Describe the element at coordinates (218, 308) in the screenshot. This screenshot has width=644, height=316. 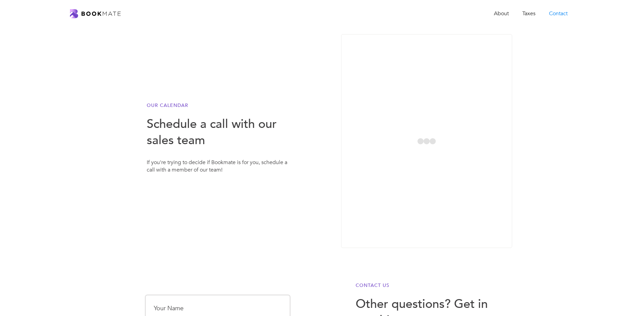
I see `label: Your Name` at that location.